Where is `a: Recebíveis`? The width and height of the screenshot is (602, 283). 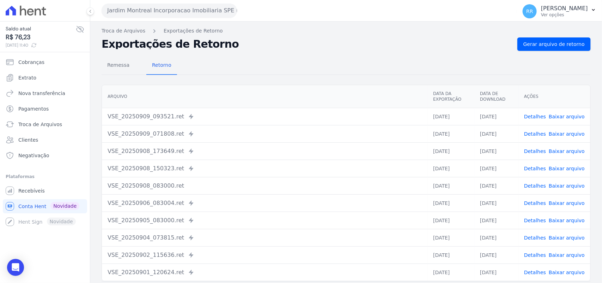
a: Recebíveis is located at coordinates (45, 190).